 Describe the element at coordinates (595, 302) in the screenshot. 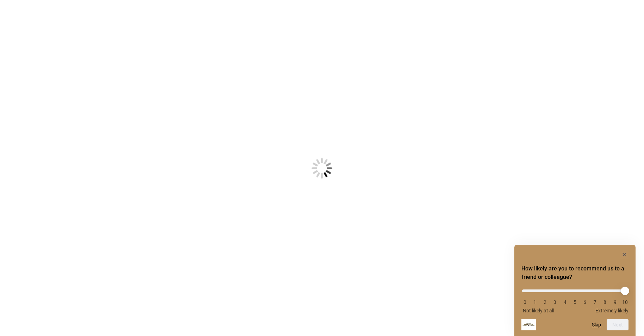

I see `li: 7` at that location.